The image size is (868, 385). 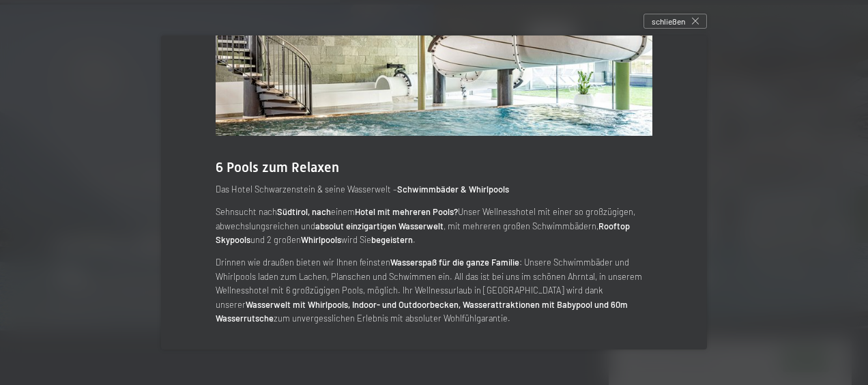 What do you see at coordinates (392, 240) in the screenshot?
I see `strong: begeistern` at bounding box center [392, 240].